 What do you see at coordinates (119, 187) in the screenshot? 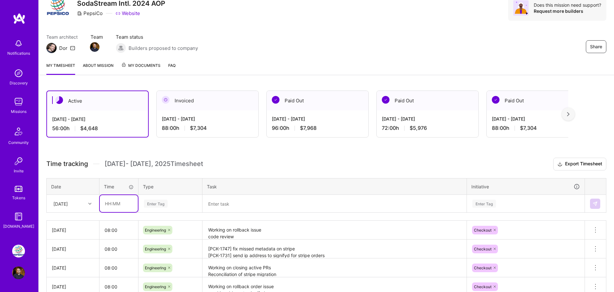
I see `div: Time` at bounding box center [119, 187].